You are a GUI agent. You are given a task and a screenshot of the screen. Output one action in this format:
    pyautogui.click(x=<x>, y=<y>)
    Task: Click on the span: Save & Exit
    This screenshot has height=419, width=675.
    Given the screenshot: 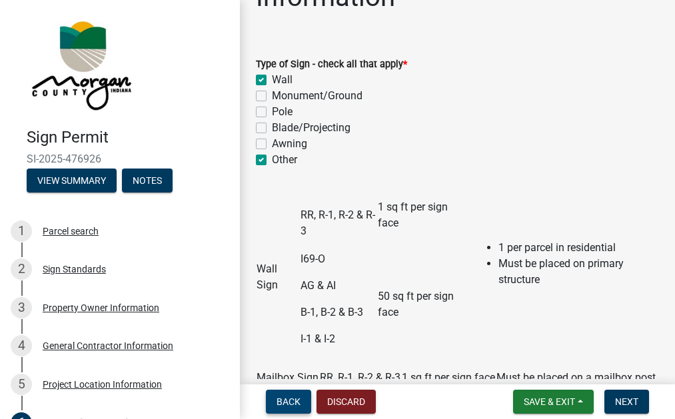 What is the action you would take?
    pyautogui.click(x=549, y=402)
    